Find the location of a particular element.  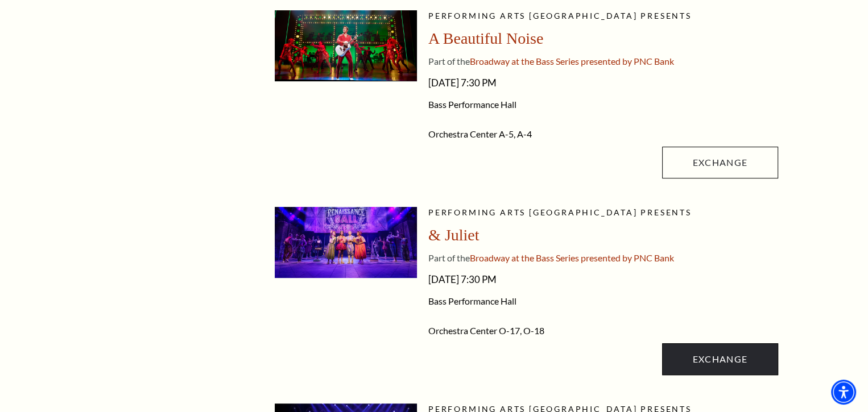

div: Accessibility Menu is located at coordinates (844, 392).